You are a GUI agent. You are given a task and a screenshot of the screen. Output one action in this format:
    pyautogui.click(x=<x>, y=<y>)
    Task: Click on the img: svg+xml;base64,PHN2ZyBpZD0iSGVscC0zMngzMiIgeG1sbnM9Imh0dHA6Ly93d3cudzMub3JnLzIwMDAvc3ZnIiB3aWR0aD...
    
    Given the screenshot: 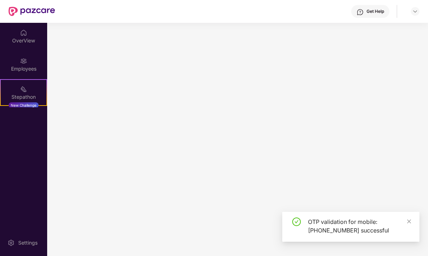 What is the action you would take?
    pyautogui.click(x=360, y=12)
    